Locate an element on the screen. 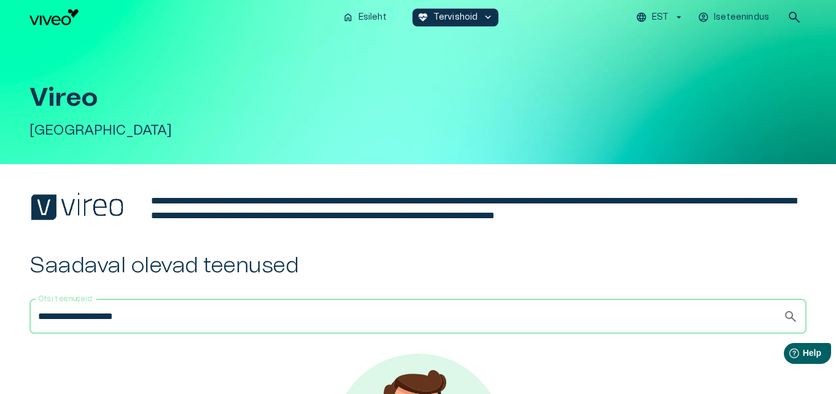 This screenshot has width=836, height=394. img: Vireo logo is located at coordinates (78, 206).